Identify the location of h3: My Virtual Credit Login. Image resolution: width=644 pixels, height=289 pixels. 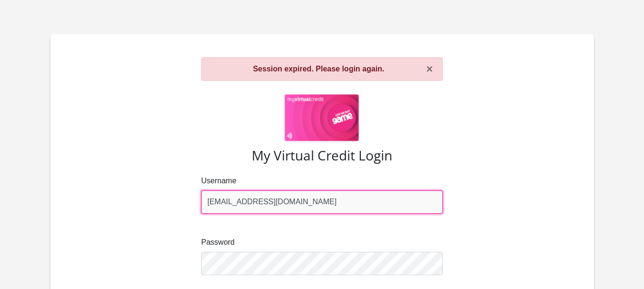
(322, 155).